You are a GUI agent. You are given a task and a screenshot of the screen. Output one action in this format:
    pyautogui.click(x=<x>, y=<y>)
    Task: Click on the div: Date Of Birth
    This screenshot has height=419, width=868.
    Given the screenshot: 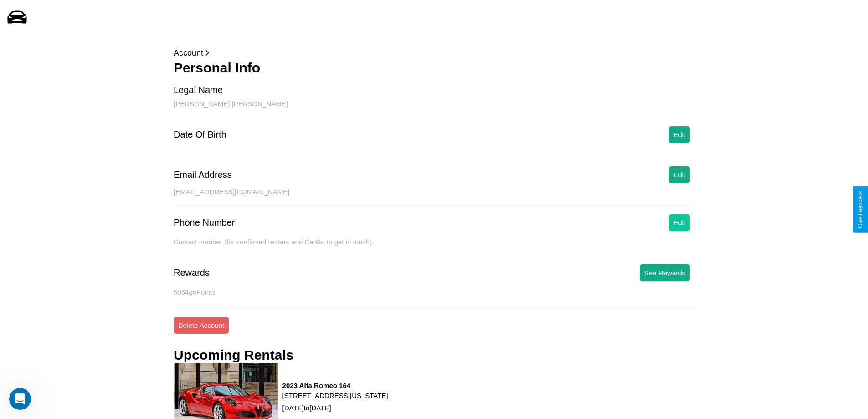 What is the action you would take?
    pyautogui.click(x=200, y=135)
    